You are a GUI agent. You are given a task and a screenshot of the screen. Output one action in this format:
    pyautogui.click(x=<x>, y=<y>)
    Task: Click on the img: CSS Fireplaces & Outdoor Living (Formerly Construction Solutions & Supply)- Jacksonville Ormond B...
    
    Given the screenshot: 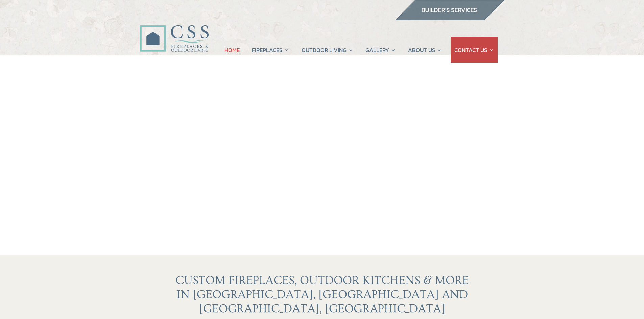 What is the action you would take?
    pyautogui.click(x=174, y=31)
    